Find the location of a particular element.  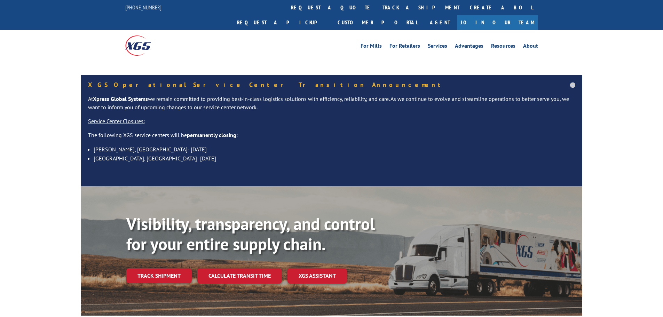

u: Service Center Closures: is located at coordinates (116, 121).